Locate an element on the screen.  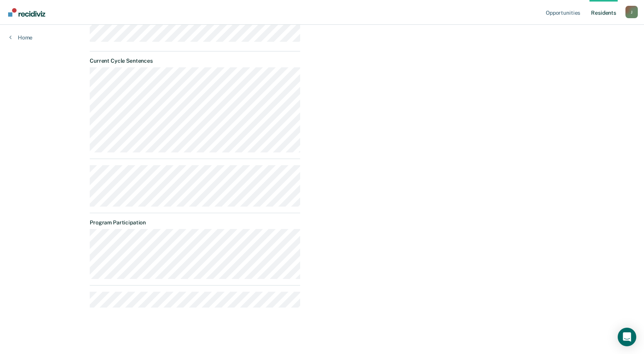
div: Open Intercom Messenger is located at coordinates (627, 337).